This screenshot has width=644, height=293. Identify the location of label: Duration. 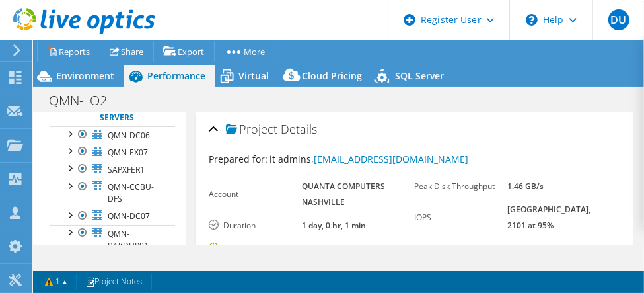
(255, 225).